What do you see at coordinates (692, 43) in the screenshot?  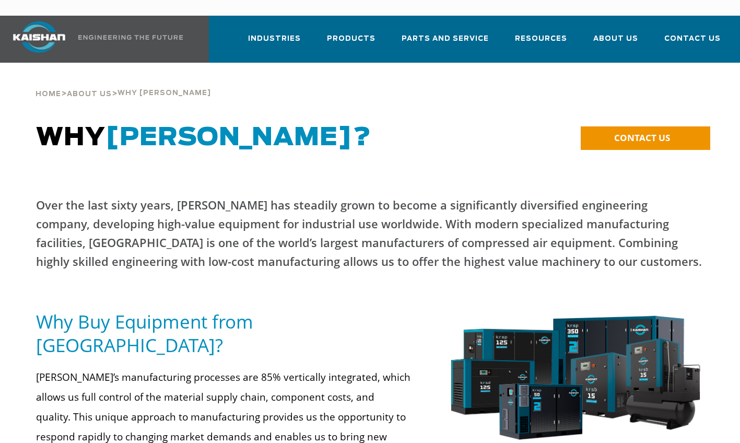 I see `a: Contact Us` at bounding box center [692, 43].